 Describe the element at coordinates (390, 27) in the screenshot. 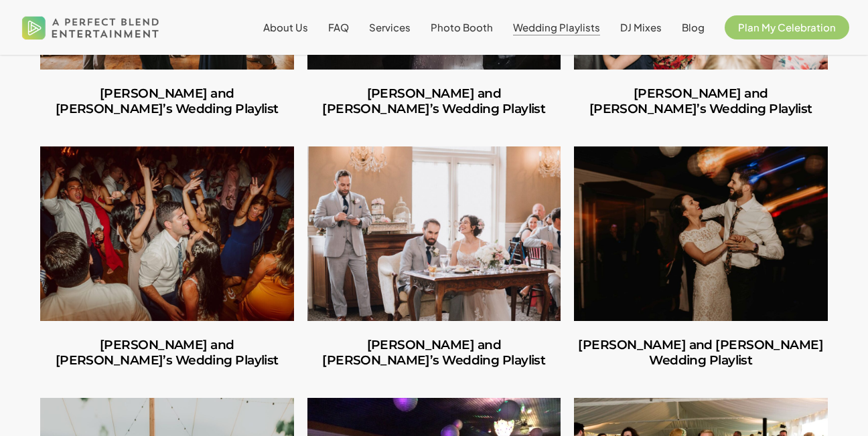

I see `span: Services` at that location.